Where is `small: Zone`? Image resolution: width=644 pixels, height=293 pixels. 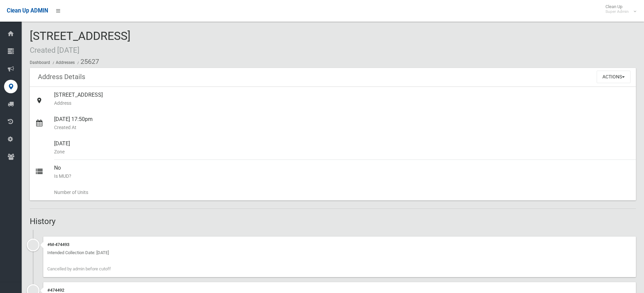 small: Zone is located at coordinates (342, 152).